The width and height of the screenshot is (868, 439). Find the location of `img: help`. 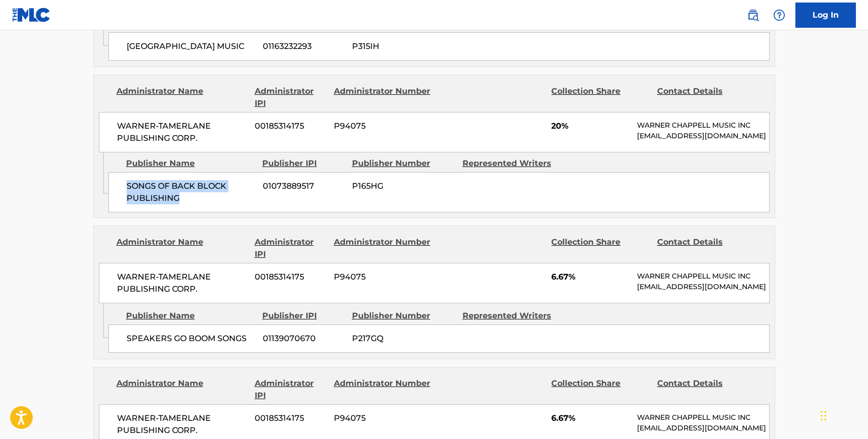

img: help is located at coordinates (780, 15).